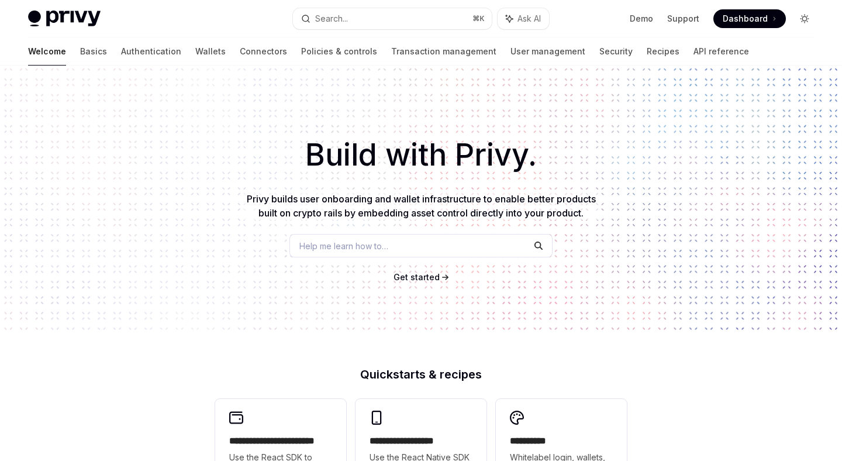 The height and width of the screenshot is (461, 842). Describe the element at coordinates (263, 51) in the screenshot. I see `a: Connectors` at that location.